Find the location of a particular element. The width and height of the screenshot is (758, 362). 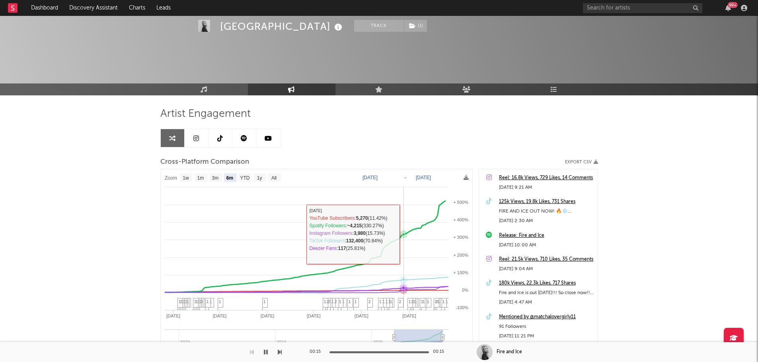

span: Cross-Platform Comparison is located at coordinates (204, 162).